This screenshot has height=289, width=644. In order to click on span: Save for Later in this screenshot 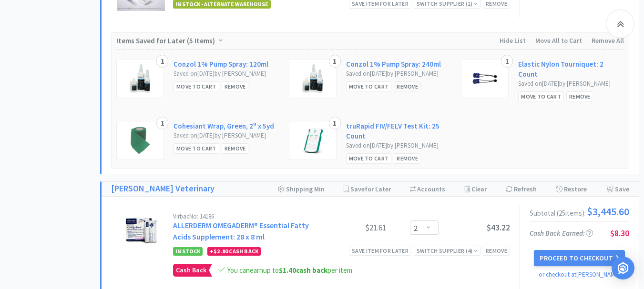, I will do `click(370, 189)`.